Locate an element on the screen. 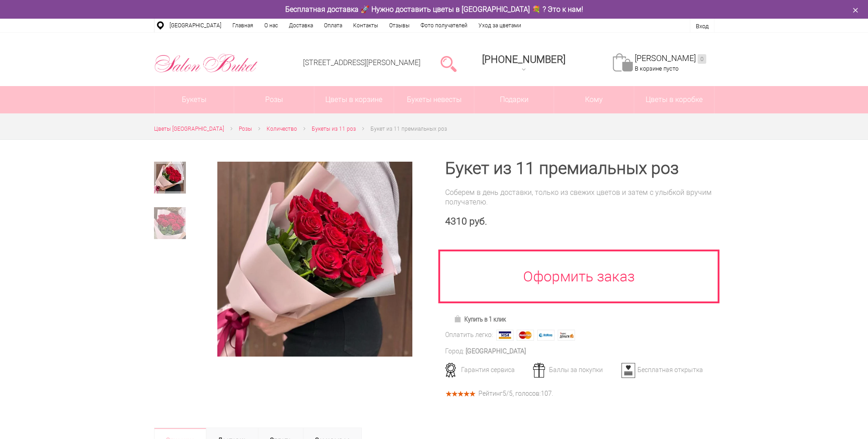  ins: 0 is located at coordinates (702, 58).